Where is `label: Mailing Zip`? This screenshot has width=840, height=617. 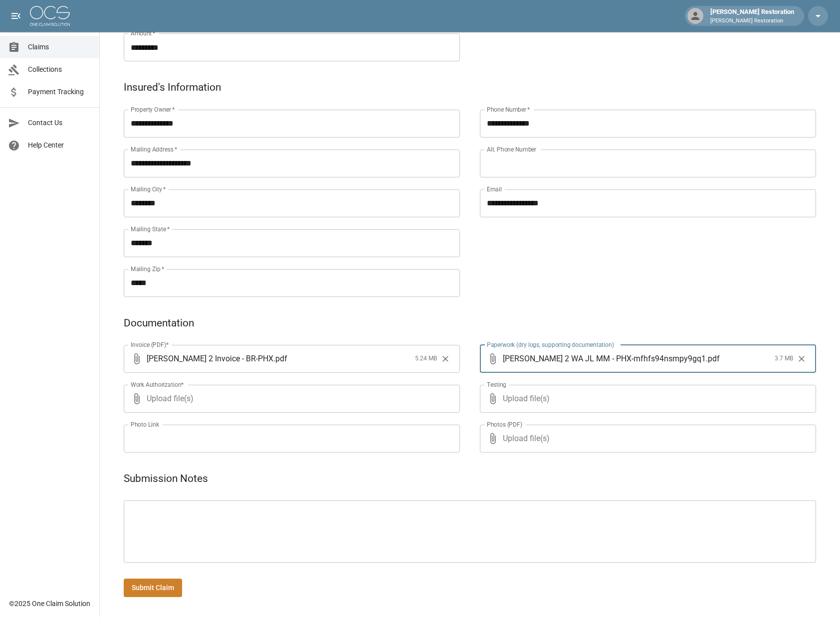
label: Mailing Zip is located at coordinates (147, 269).